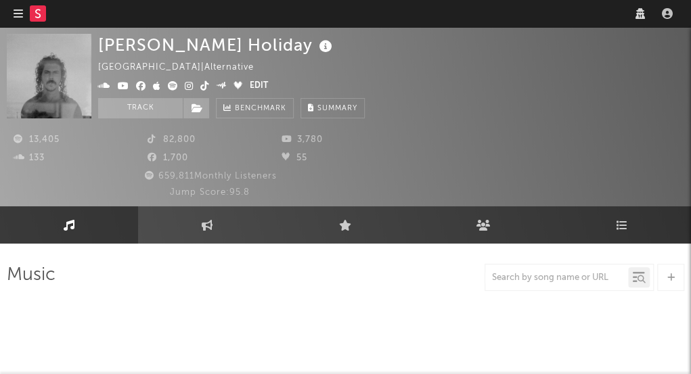 This screenshot has width=691, height=374. Describe the element at coordinates (171, 139) in the screenshot. I see `span: 82,800` at that location.